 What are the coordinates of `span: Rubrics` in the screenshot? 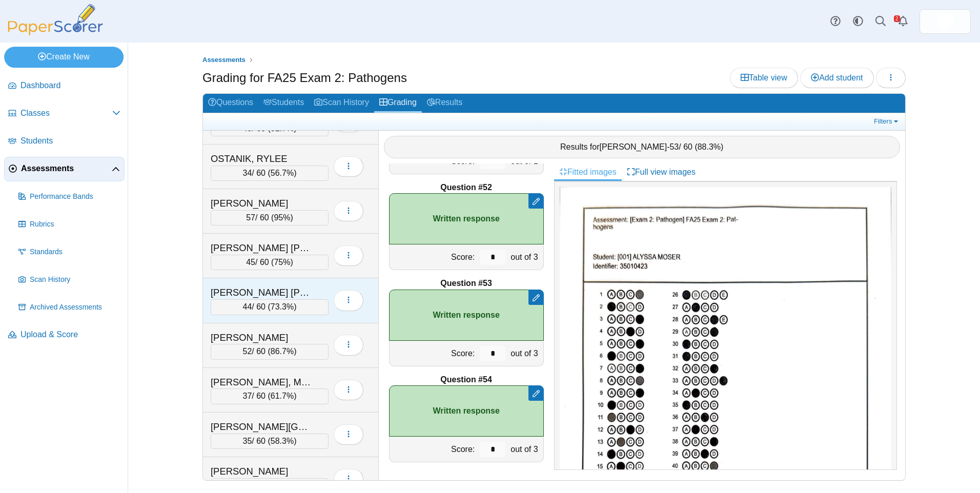 It's located at (75, 225).